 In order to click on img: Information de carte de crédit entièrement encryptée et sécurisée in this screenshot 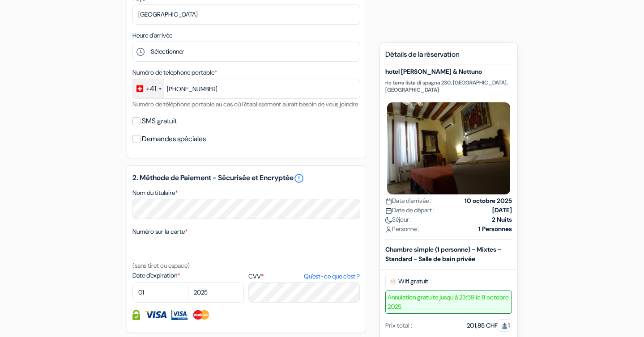, I will do `click(136, 315)`.